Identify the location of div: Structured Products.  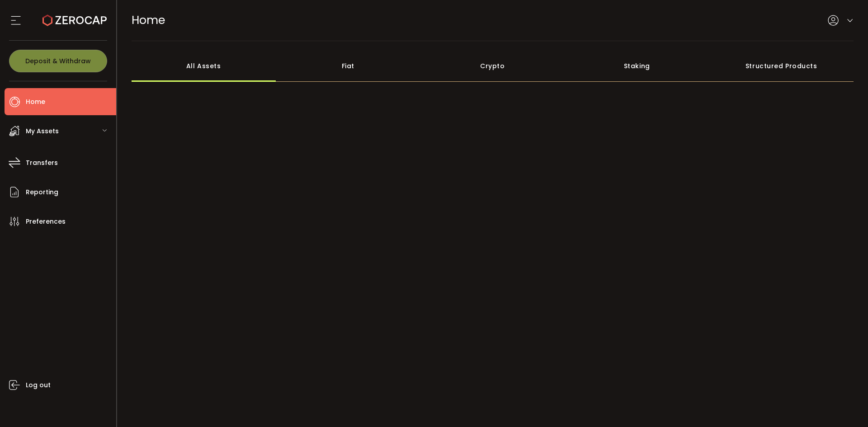
(782, 66).